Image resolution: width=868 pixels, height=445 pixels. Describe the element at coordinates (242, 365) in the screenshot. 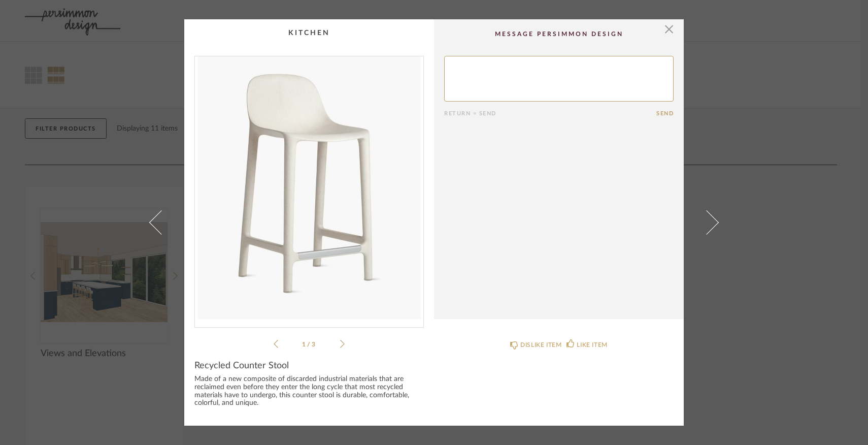

I see `span: Recycled Counter Stool` at that location.